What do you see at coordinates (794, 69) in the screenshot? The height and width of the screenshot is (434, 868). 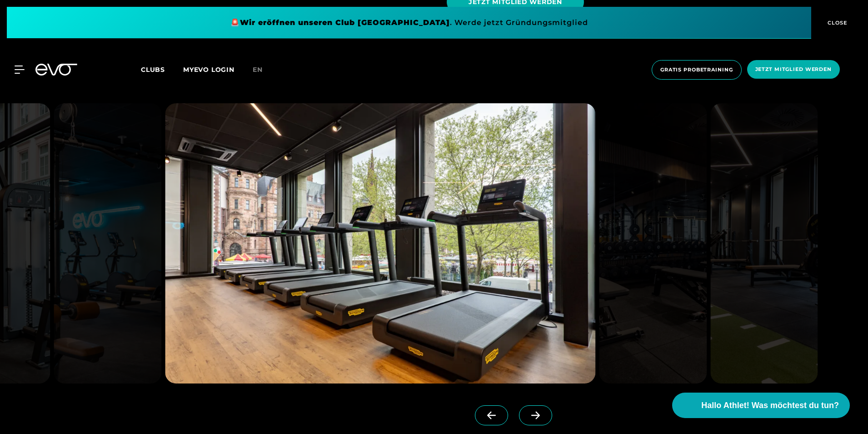 I see `span: Jetzt Mitglied werden` at bounding box center [794, 69].